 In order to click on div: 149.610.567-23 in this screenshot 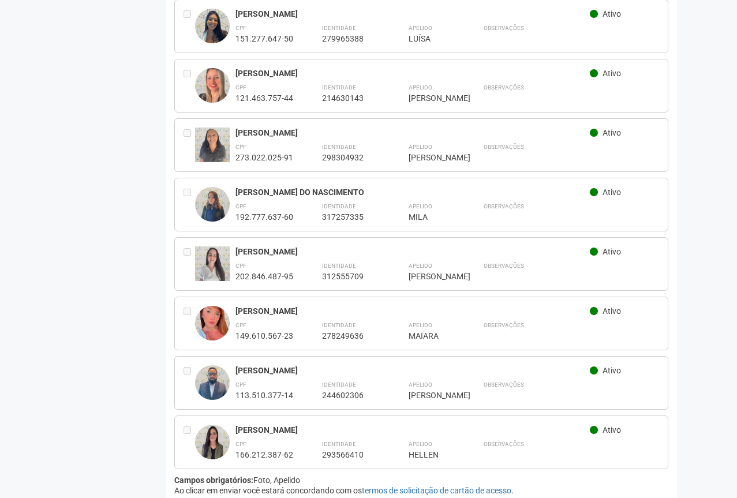, I will do `click(264, 336)`.